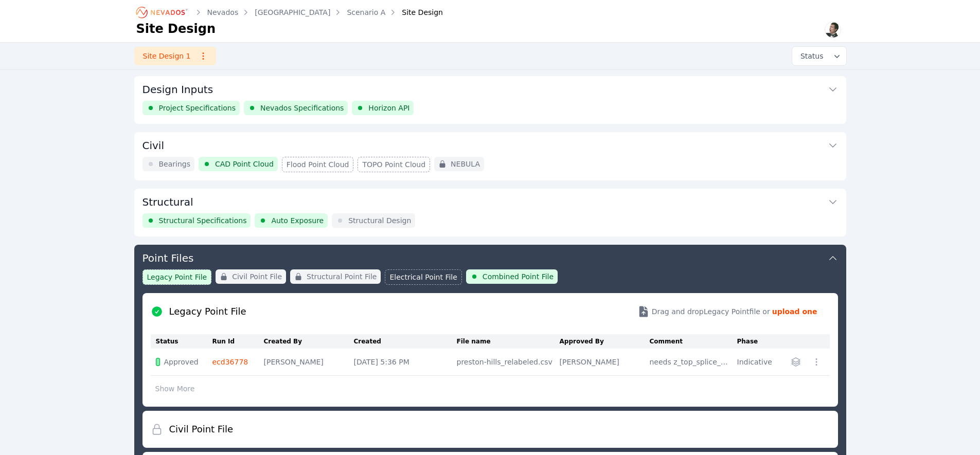 Image resolution: width=980 pixels, height=455 pixels. I want to click on th: Run Id, so click(238, 342).